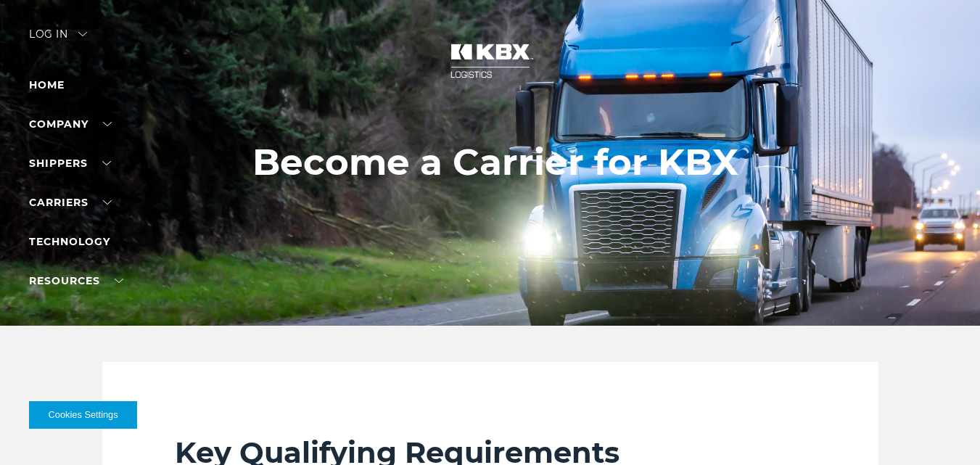 Image resolution: width=980 pixels, height=465 pixels. I want to click on a: Carriers, so click(71, 202).